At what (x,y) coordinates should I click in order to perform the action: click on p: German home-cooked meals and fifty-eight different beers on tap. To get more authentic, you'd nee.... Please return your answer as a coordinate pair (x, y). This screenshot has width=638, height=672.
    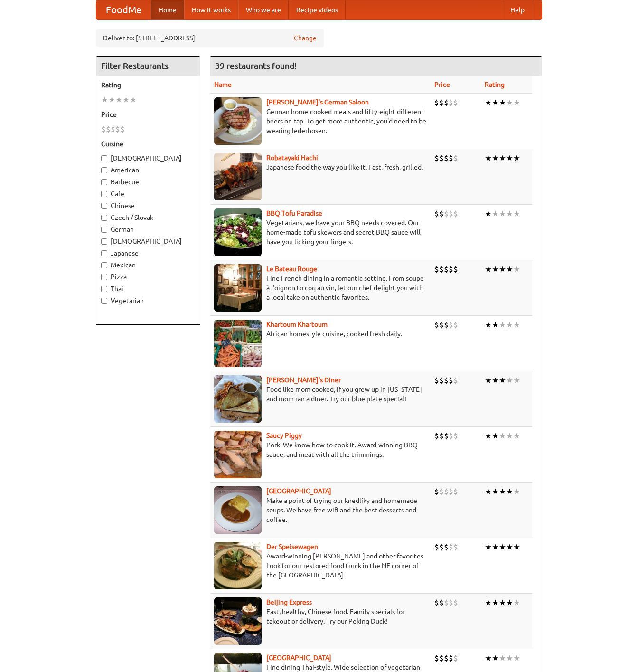
    Looking at the image, I should click on (321, 121).